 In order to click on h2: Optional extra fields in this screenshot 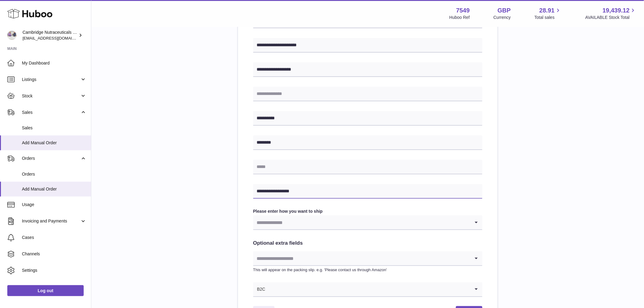, I will do `click(368, 243)`.